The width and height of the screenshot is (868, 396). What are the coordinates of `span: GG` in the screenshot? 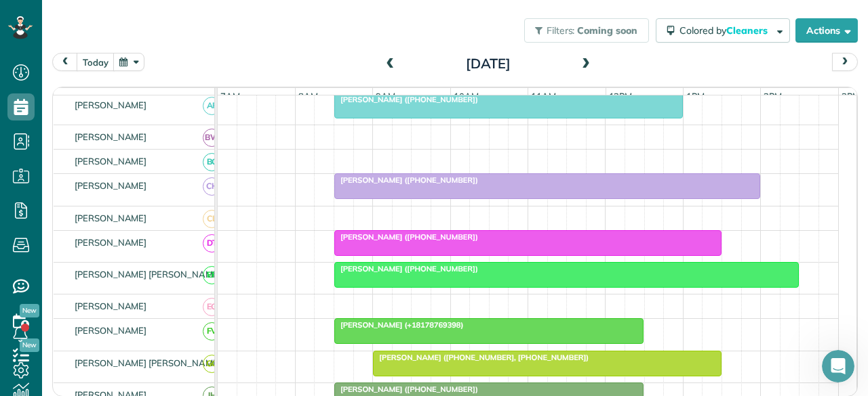 It's located at (212, 364).